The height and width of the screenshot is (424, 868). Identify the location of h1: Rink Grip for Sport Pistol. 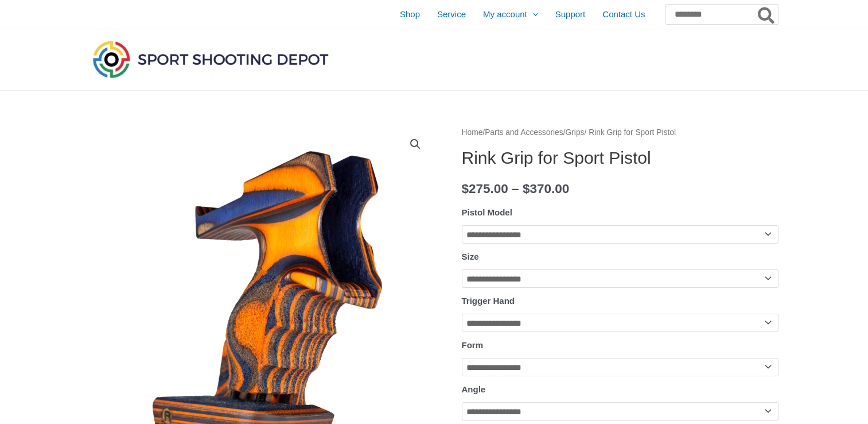
(620, 158).